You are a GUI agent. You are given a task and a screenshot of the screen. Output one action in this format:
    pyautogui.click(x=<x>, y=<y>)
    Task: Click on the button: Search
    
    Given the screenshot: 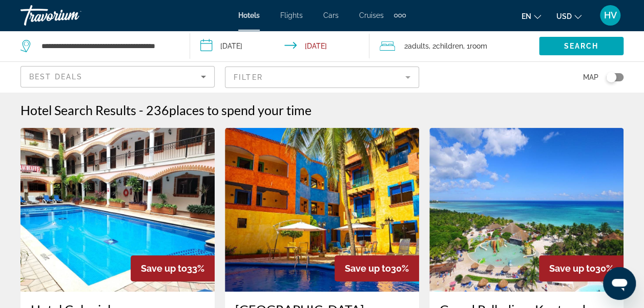 What is the action you would take?
    pyautogui.click(x=581, y=46)
    